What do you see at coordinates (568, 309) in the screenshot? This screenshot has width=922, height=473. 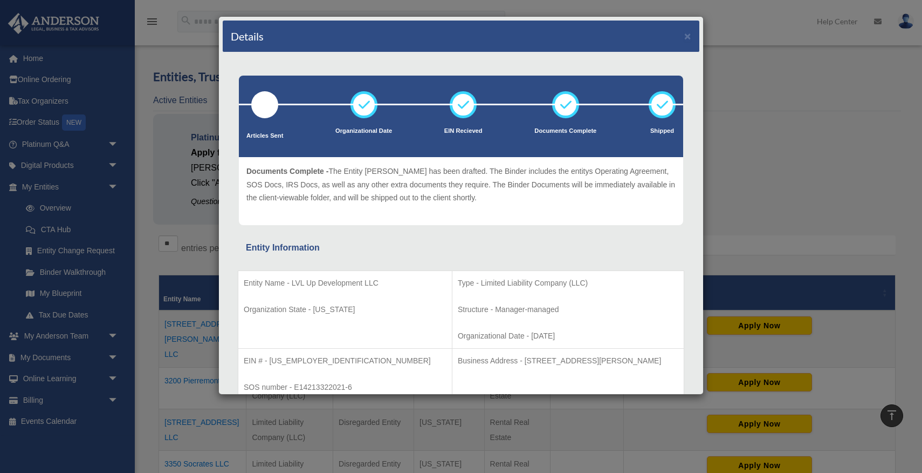 I see `p: Structure - Manager-managed` at bounding box center [568, 309].